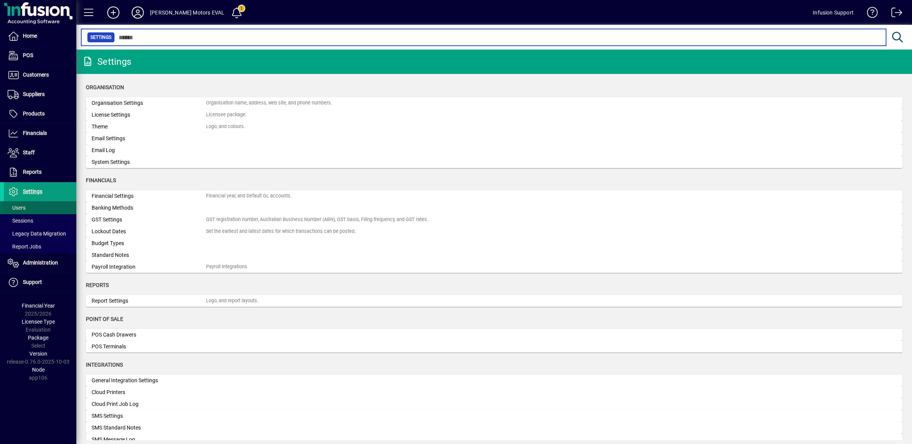 This screenshot has height=444, width=912. What do you see at coordinates (494, 404) in the screenshot?
I see `a: Cloud Print Job Log` at bounding box center [494, 404].